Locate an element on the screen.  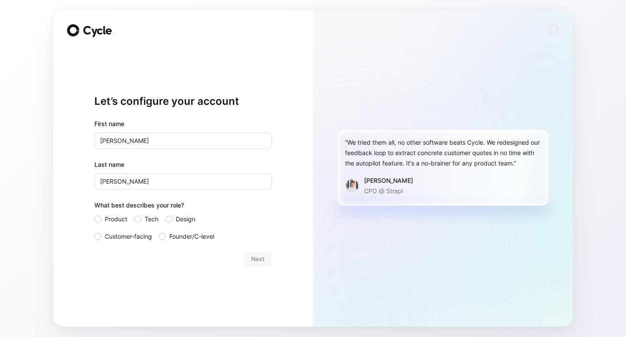
div: First name is located at coordinates (183, 124).